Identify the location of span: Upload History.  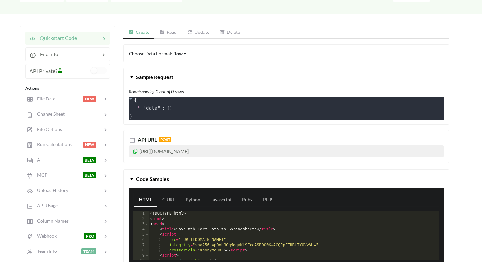
(51, 190).